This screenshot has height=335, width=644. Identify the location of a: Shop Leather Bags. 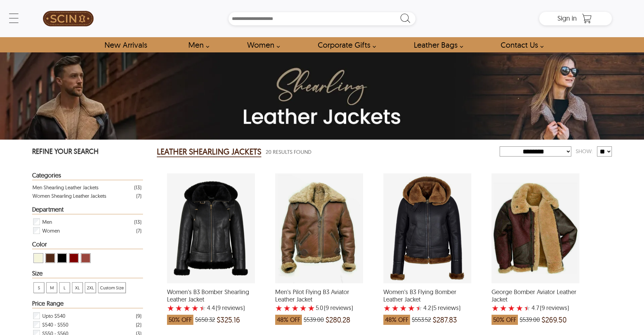
(437, 44).